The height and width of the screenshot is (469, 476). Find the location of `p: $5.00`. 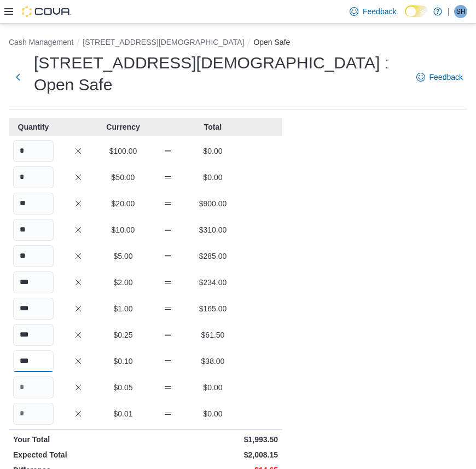

p: $5.00 is located at coordinates (123, 256).